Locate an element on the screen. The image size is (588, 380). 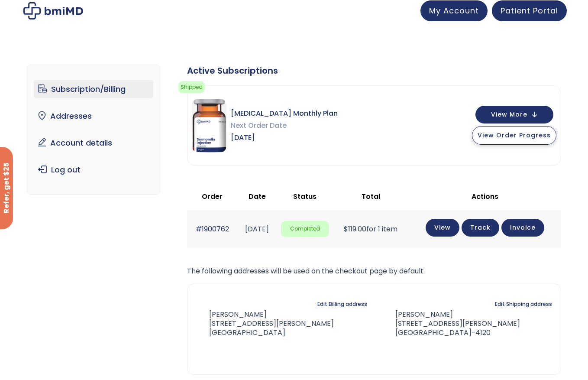
a: Invoice is located at coordinates (523, 228).